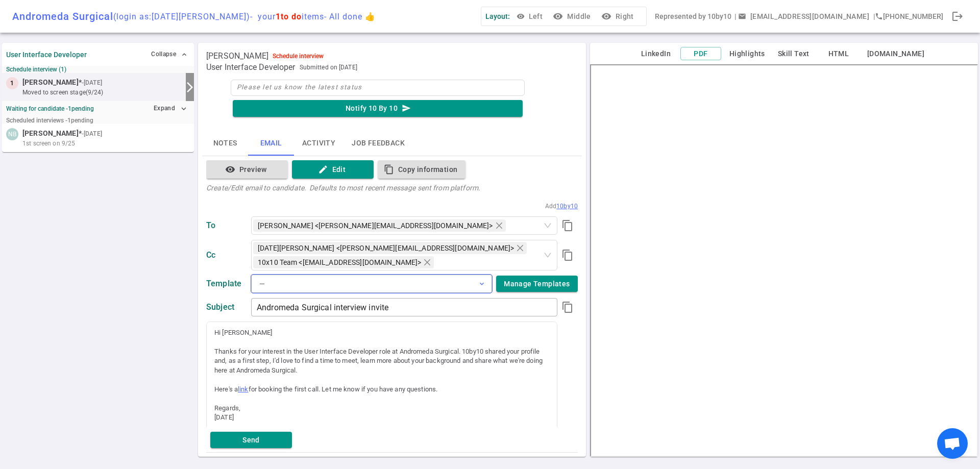 This screenshot has height=469, width=980. I want to click on button: Email, so click(271, 143).